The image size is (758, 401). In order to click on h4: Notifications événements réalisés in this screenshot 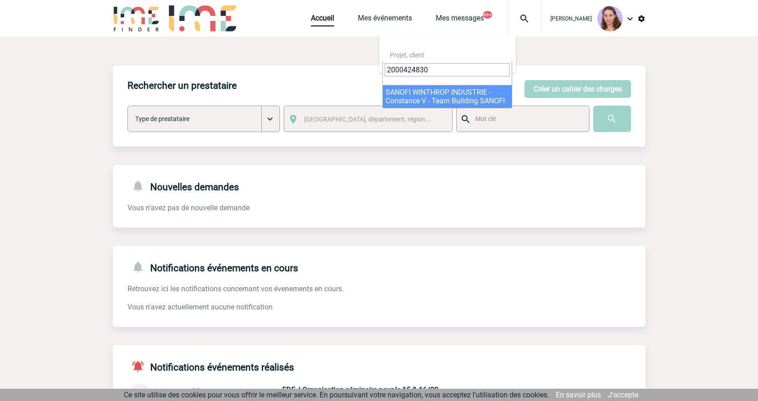, I will do `click(211, 366)`.